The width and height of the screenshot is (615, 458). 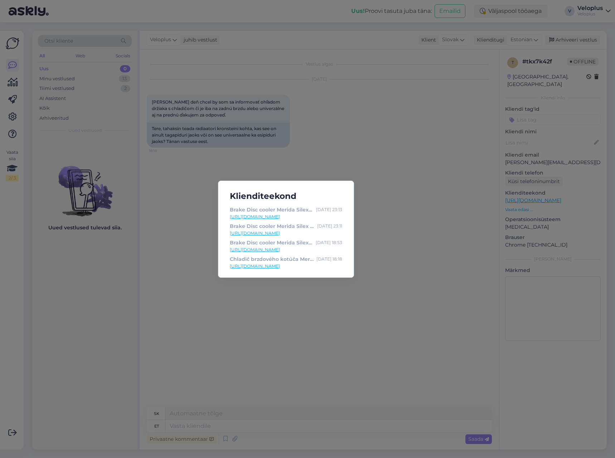 I want to click on div: Chladič brzdového kotúča Merida Silex SLX-01-R pre FM160 - Veloplus, so click(x=272, y=259).